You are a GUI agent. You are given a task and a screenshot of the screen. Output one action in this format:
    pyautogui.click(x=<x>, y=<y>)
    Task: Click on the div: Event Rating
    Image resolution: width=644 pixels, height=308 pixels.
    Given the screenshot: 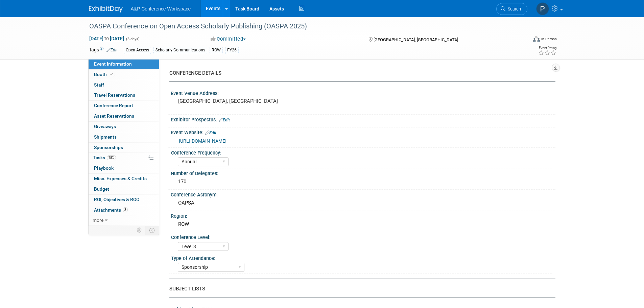 What is the action you would take?
    pyautogui.click(x=547, y=48)
    